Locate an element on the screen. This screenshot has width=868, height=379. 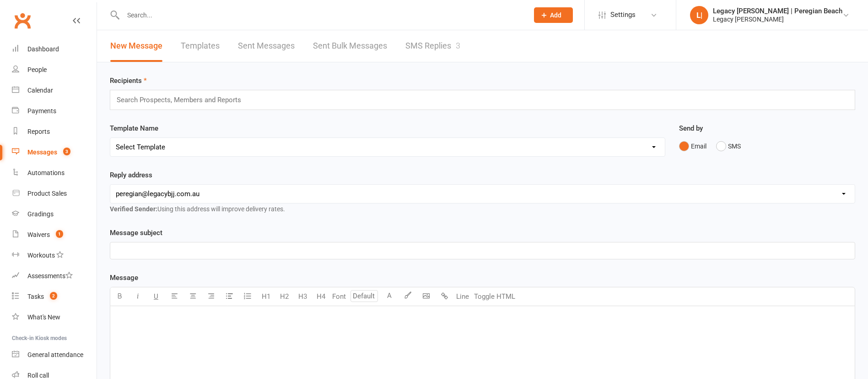
a: Tasks 2 is located at coordinates (54, 296).